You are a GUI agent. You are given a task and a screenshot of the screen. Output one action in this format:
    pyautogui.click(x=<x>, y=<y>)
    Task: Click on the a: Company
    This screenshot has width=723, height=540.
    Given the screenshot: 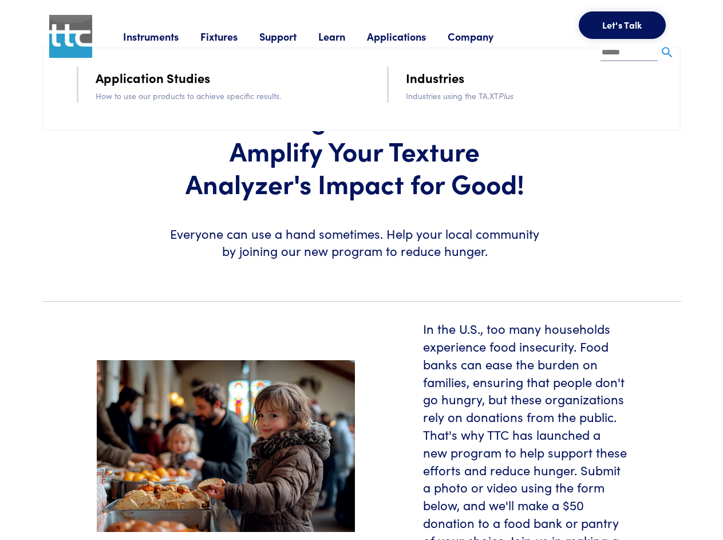 What is the action you would take?
    pyautogui.click(x=481, y=36)
    